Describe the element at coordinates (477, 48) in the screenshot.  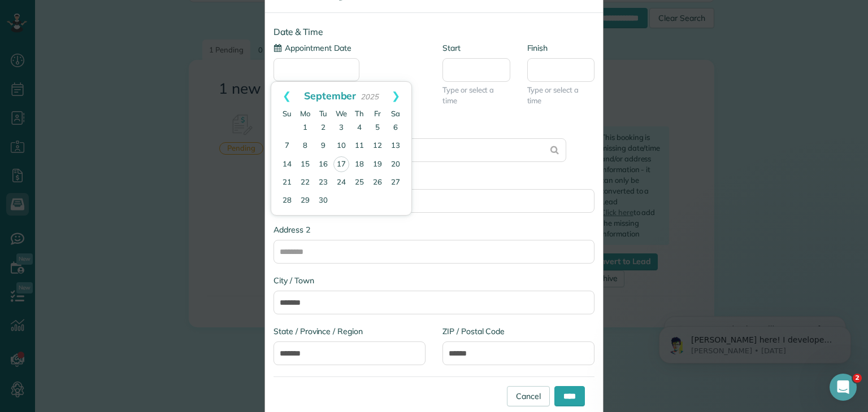
I see `label: Start` at that location.